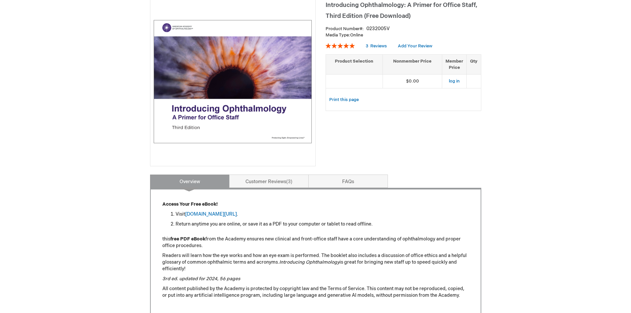 This screenshot has width=631, height=313. I want to click on li: Return anytime you are online, or save it as a PDF to your computer or tablet to read offline., so click(322, 224).